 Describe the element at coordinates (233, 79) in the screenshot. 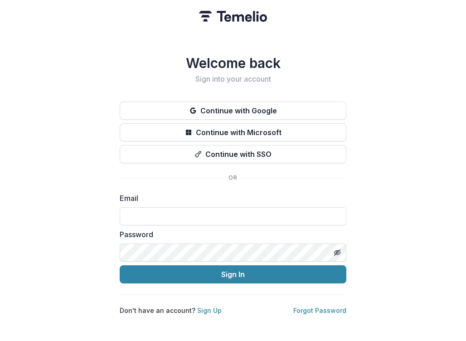

I see `h2: Sign into your account` at that location.